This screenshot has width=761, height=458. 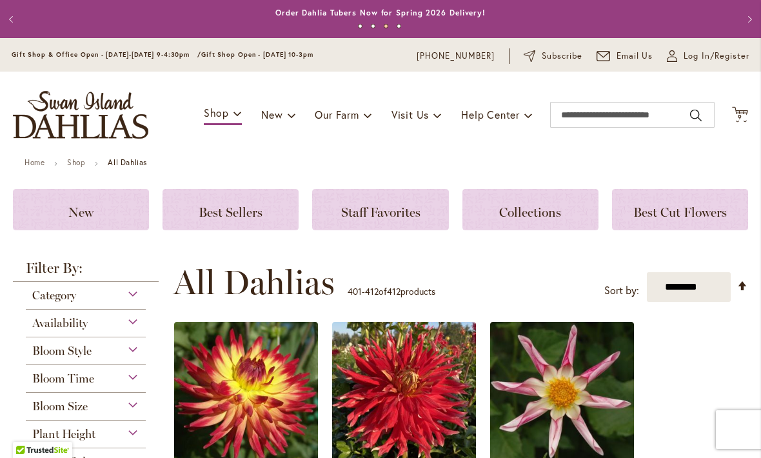 I want to click on strong: All Dahlias, so click(x=127, y=162).